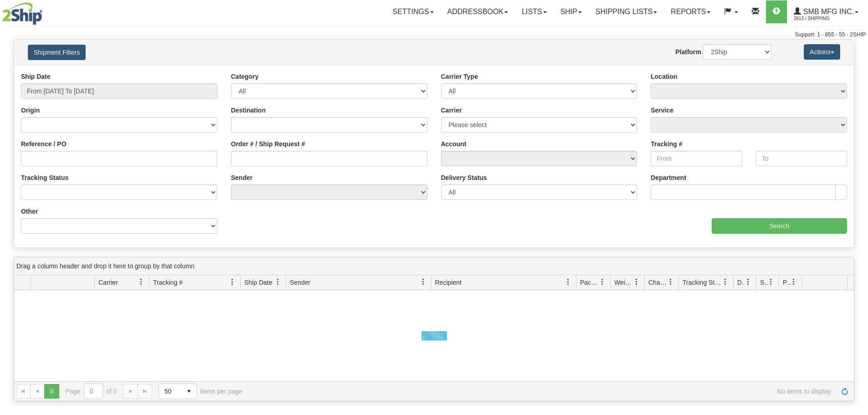 The image size is (868, 415). I want to click on div: grid grouping header, so click(434, 266).